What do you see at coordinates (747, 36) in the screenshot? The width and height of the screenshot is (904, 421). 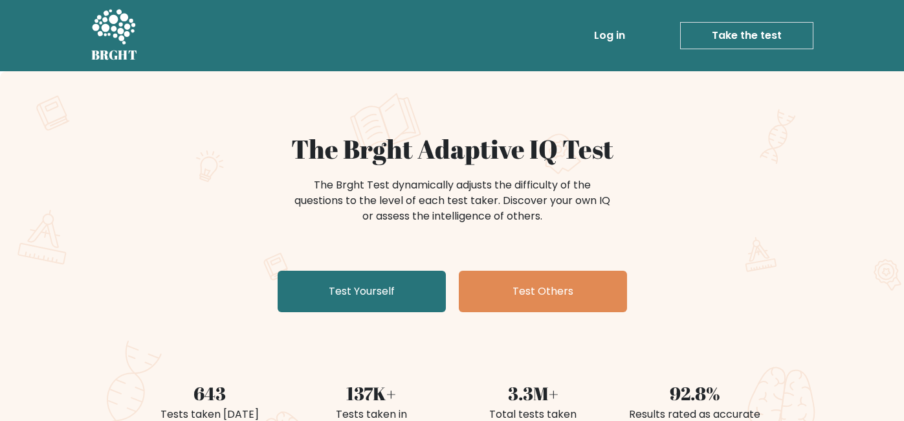 I see `a: Take the test` at bounding box center [747, 36].